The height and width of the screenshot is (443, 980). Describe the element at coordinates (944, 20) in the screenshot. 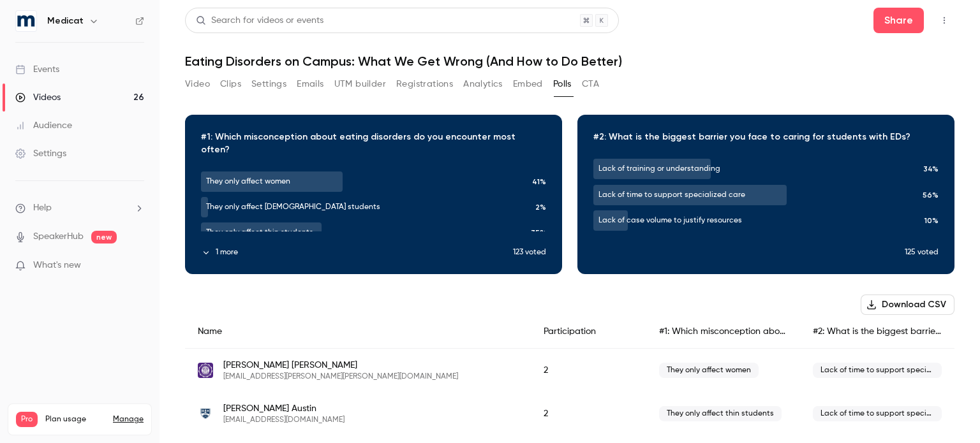

I see `button: Top Bar Actions` at that location.